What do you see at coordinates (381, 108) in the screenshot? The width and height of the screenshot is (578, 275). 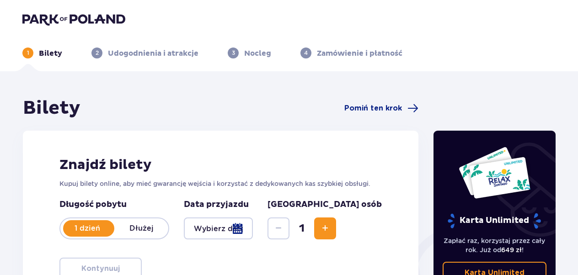 I see `a: Pomiń ten krok` at bounding box center [381, 108].